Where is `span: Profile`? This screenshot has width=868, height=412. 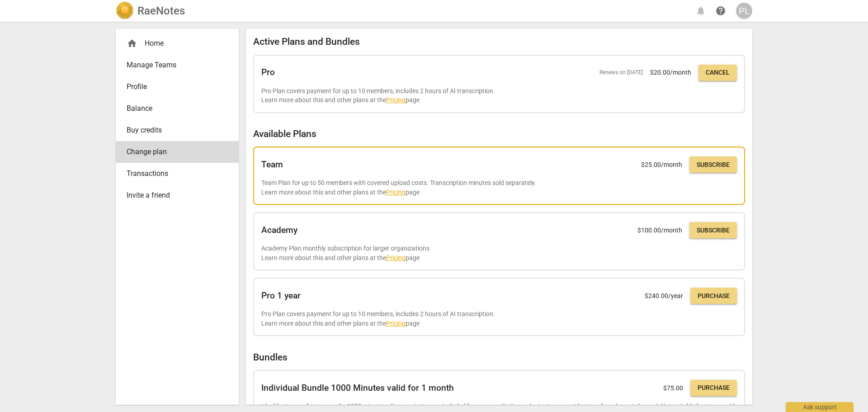
span: Profile is located at coordinates (174, 87).